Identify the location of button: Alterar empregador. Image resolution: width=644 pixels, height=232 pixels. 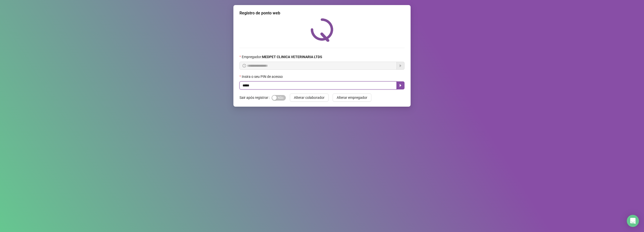
(352, 98).